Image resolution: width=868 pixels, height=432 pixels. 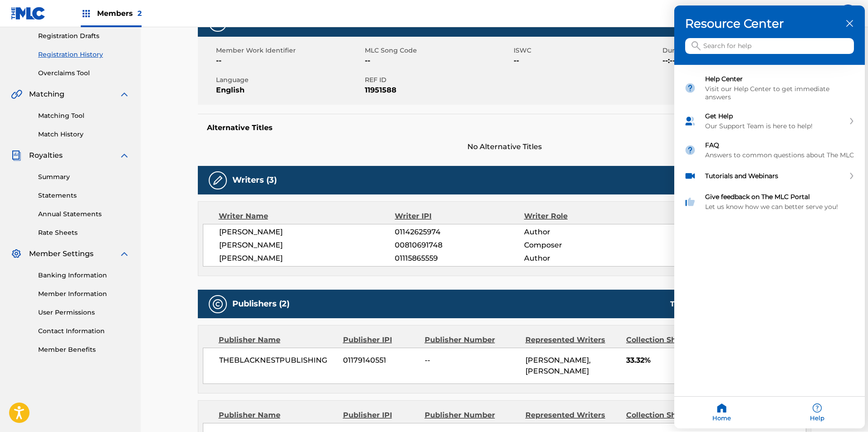 I want to click on div: Let us know how we can better serve you!, so click(x=780, y=207).